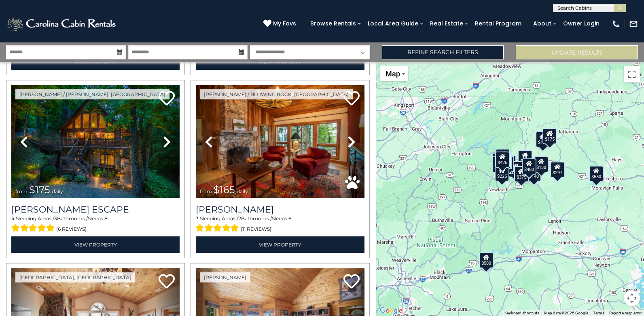 The image size is (644, 316). Describe the element at coordinates (95, 209) in the screenshot. I see `h3: Todd Escape` at that location.